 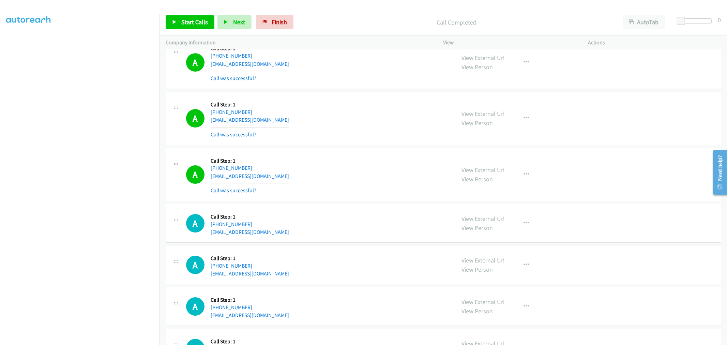 What do you see at coordinates (696, 21) in the screenshot?
I see `div: Delay between calls (in seconds)` at bounding box center [696, 21].